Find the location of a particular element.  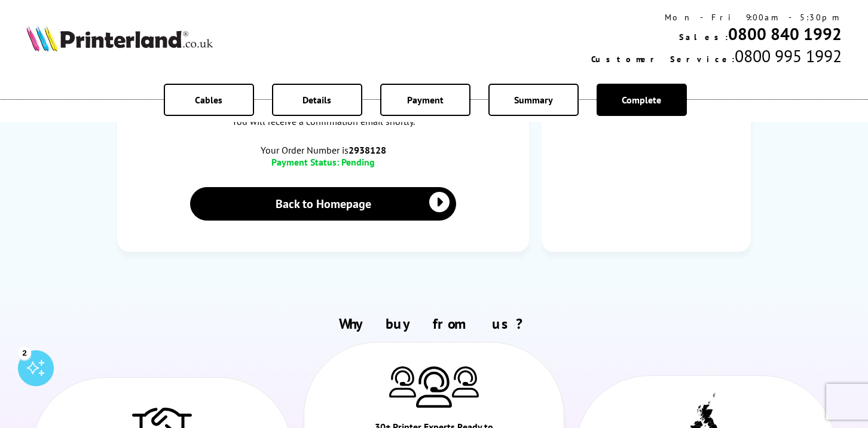

span: Customer Service: is located at coordinates (663, 59).